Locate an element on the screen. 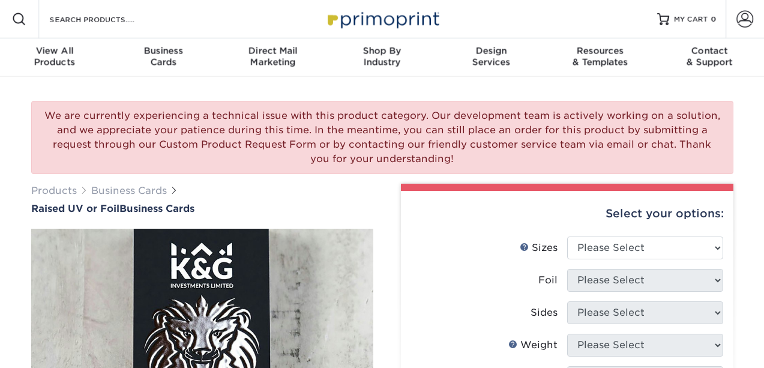 This screenshot has height=368, width=764. a: Contact& Support is located at coordinates (709, 58).